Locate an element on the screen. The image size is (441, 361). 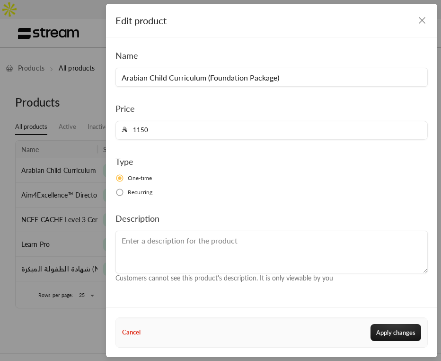
span: One-time is located at coordinates (140, 178).